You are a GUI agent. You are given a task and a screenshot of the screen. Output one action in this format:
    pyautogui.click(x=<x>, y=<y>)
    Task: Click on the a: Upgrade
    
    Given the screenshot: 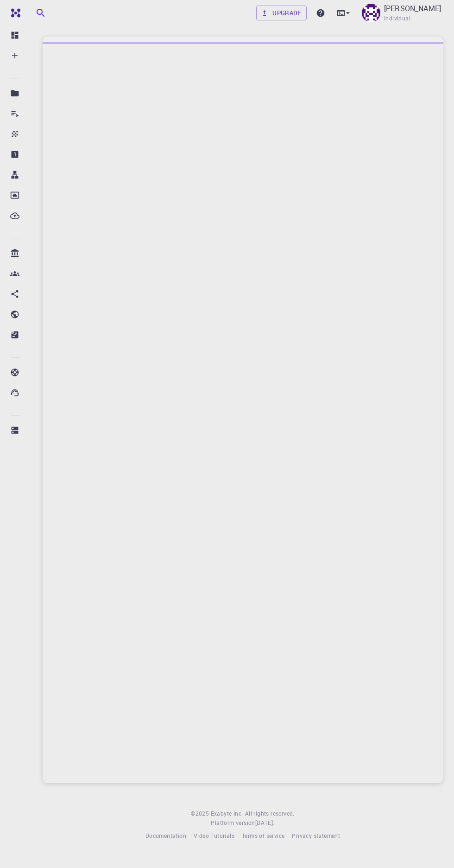 What is the action you would take?
    pyautogui.click(x=281, y=13)
    